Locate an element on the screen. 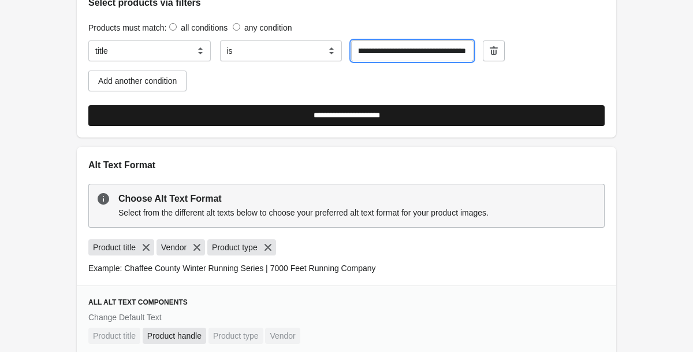 The width and height of the screenshot is (693, 352). h2: Alt Text Format is located at coordinates (347, 165).